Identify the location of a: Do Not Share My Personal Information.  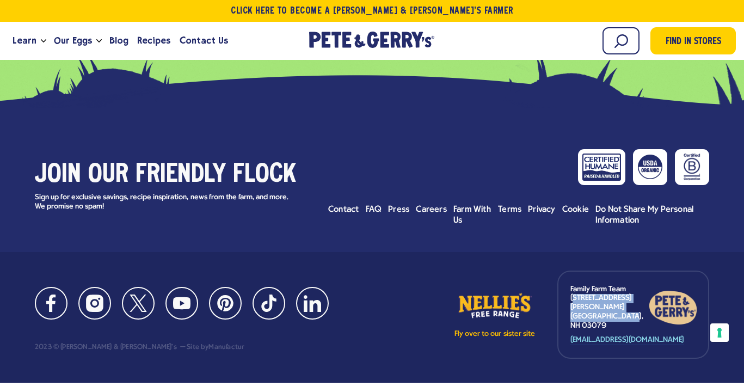
(652, 215).